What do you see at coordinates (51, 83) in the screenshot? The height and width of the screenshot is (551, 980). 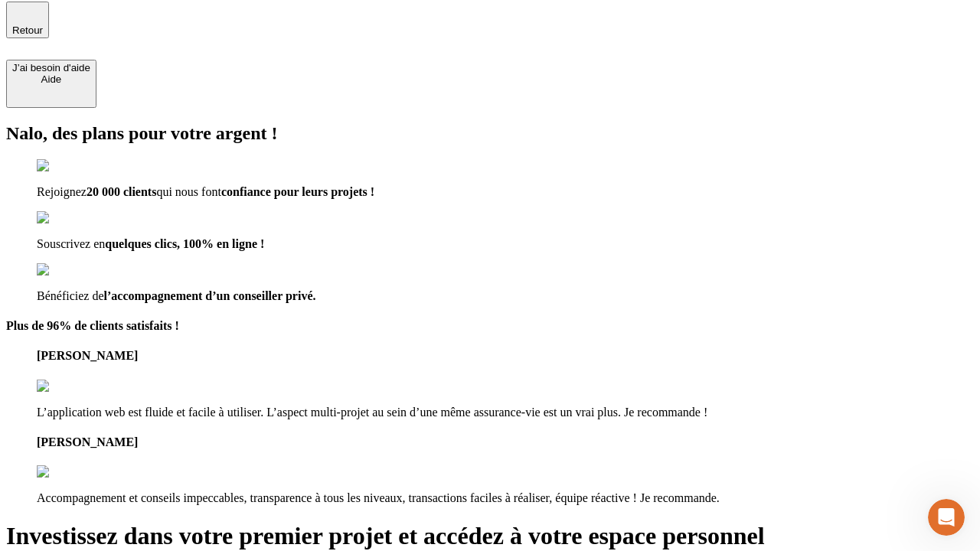 I see `button: J’ai besoin d'aideAide` at bounding box center [51, 83].